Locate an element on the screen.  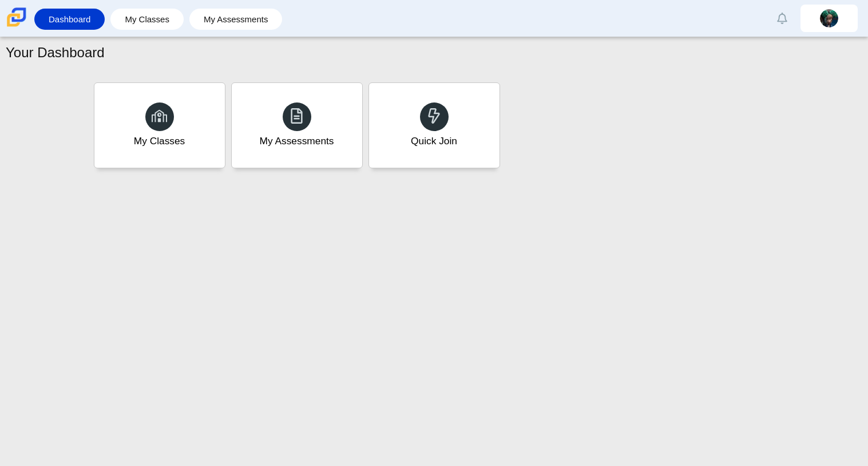
a: jordyn.addison.oaP7a0 is located at coordinates (829, 19).